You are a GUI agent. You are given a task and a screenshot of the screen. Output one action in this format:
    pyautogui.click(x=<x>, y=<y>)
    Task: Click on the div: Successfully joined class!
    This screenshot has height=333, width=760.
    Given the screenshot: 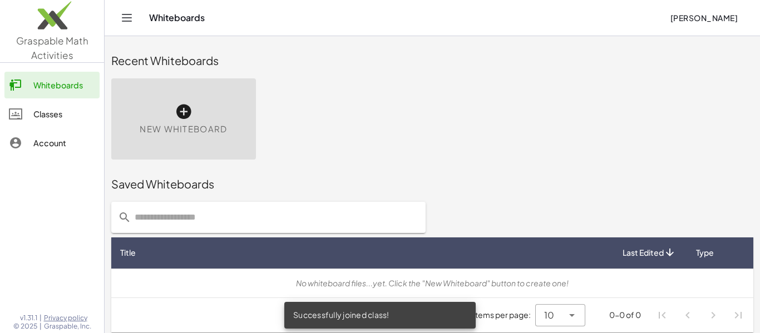 What is the action you would take?
    pyautogui.click(x=380, y=315)
    